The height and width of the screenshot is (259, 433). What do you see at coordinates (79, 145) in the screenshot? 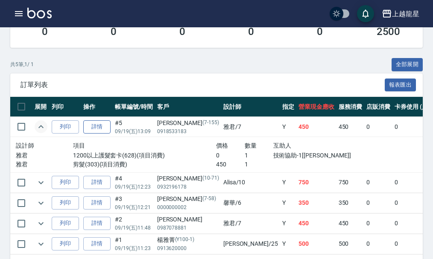
I see `span: 項目` at bounding box center [79, 145].